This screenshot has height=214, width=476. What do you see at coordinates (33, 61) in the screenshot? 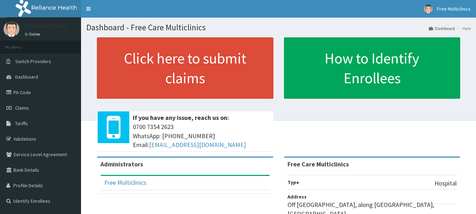
I see `span: Switch Providers` at bounding box center [33, 61].